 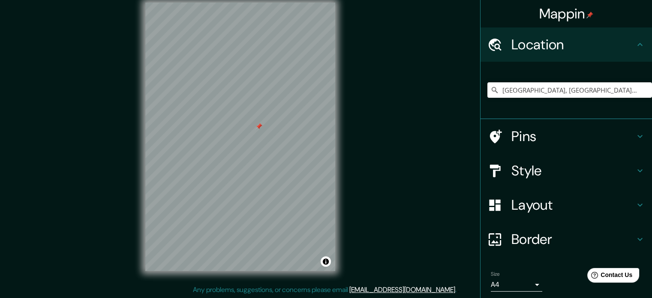 What do you see at coordinates (567, 205) in the screenshot?
I see `div: Layout` at bounding box center [567, 205].